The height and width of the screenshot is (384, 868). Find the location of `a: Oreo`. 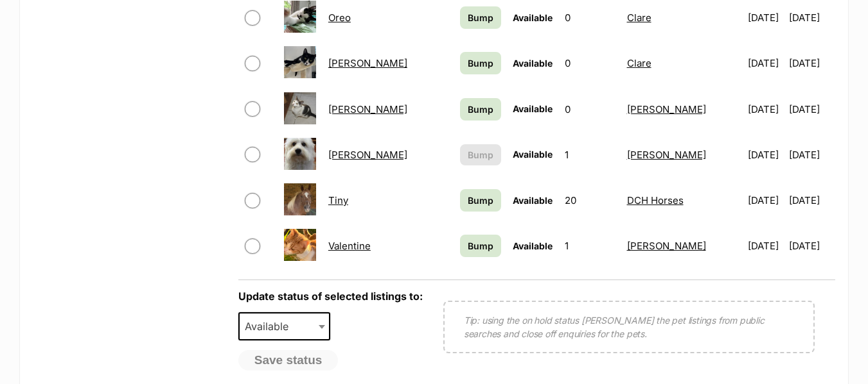

a: Oreo is located at coordinates (339, 17).